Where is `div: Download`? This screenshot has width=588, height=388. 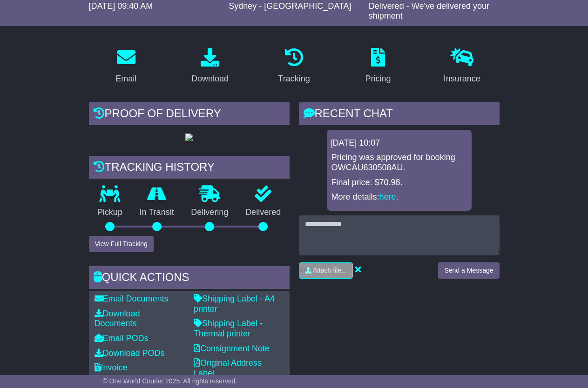
div: Download is located at coordinates (210, 79).